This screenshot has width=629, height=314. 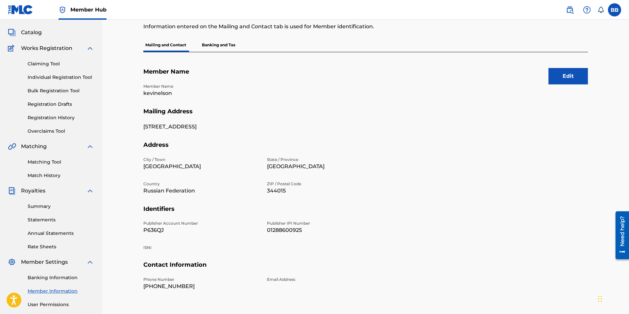 What do you see at coordinates (61, 162) in the screenshot?
I see `a: Matching Tool` at bounding box center [61, 162].